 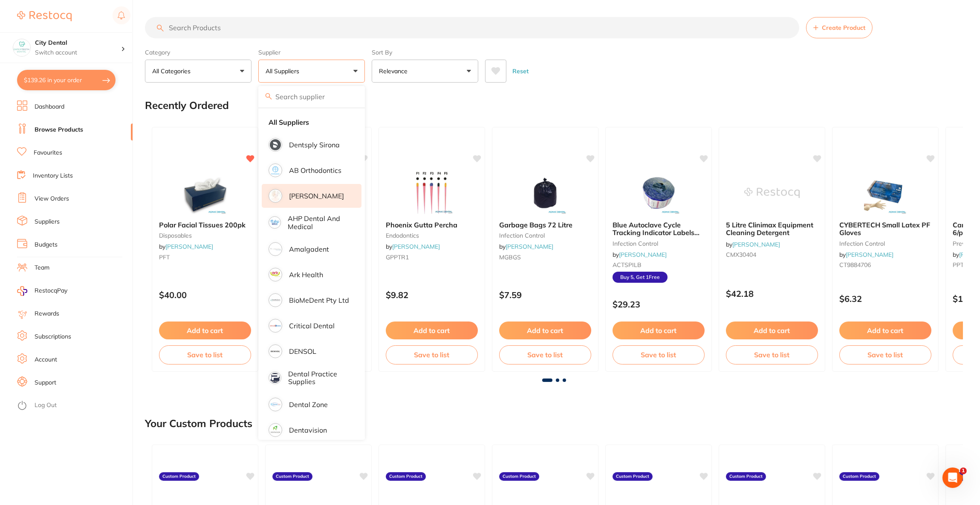 I want to click on a: Browse Products, so click(x=58, y=130).